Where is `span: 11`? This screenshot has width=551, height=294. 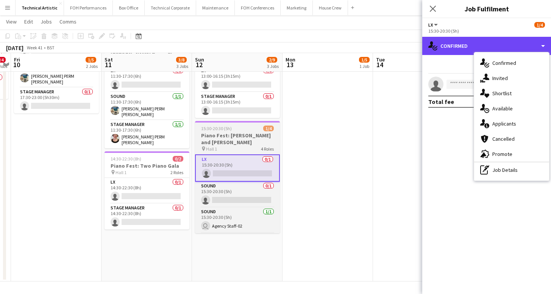 span: 11 is located at coordinates (108, 64).